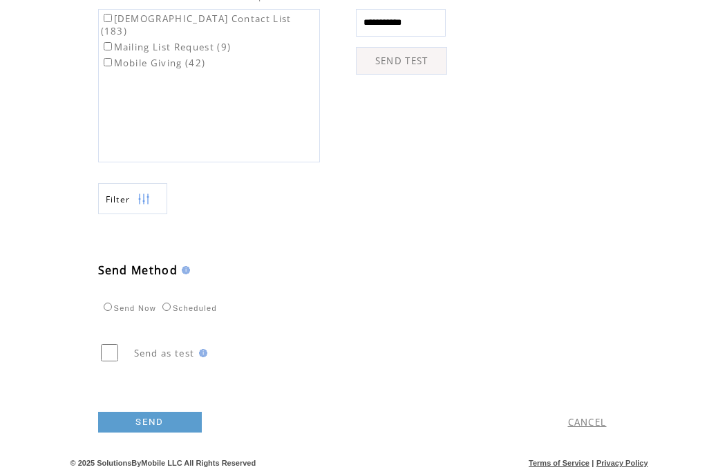  What do you see at coordinates (163, 463) in the screenshot?
I see `span: © 2025 SolutionsByMobile LLC All Rights Reserved` at bounding box center [163, 463].